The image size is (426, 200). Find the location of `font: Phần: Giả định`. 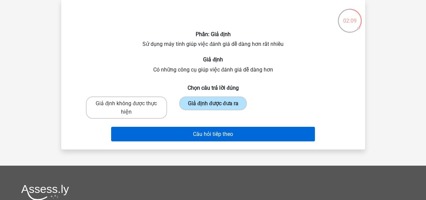

font: Phần: Giả định is located at coordinates (213, 34).